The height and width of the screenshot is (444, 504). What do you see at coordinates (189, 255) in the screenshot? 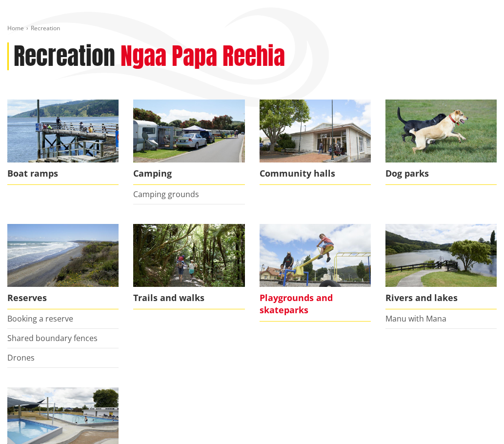
I see `img: Bridal Veil Falls` at bounding box center [189, 255].